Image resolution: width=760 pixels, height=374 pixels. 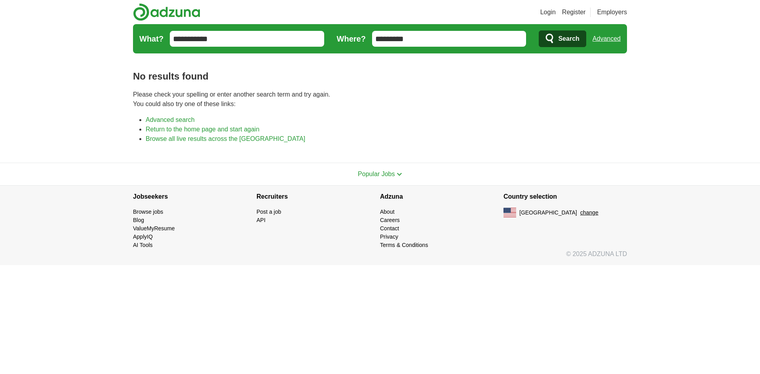 What do you see at coordinates (574, 12) in the screenshot?
I see `a: Register` at bounding box center [574, 12].